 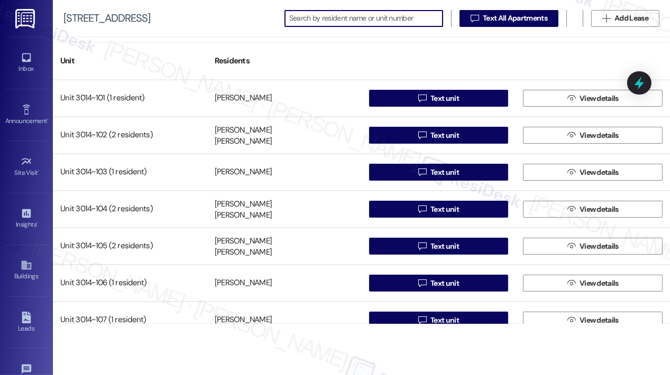 I want to click on div: Unit 3014~107 (1 resident), so click(x=130, y=320).